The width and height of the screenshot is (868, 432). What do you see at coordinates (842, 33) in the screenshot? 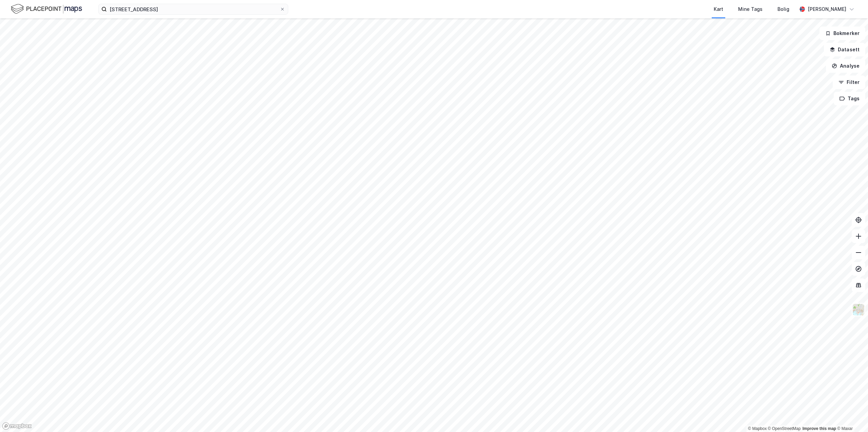
I see `button: Bokmerker` at bounding box center [842, 33].